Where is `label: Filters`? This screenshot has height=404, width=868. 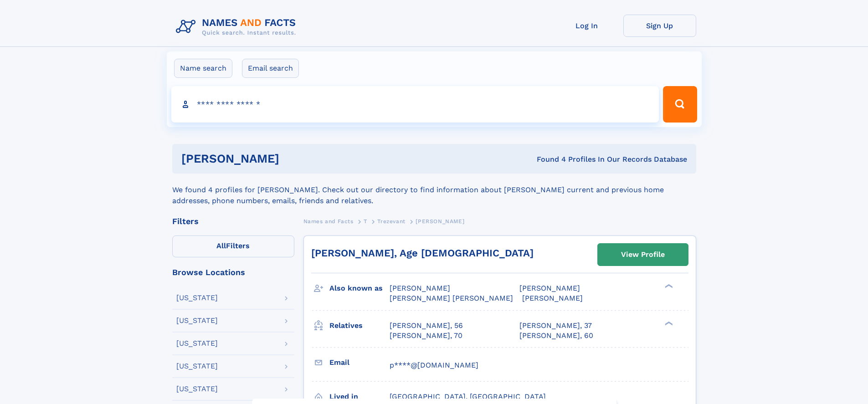
label: Filters is located at coordinates (234, 246).